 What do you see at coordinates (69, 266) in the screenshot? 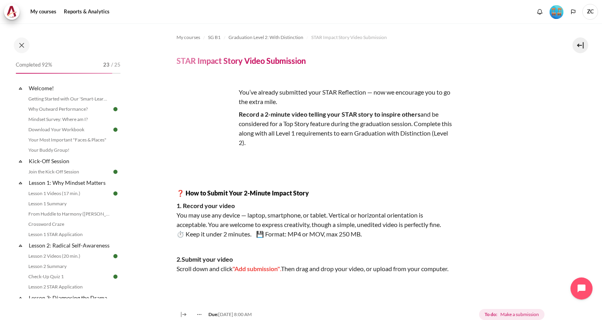
I see `a: Lesson 2 Summary` at bounding box center [69, 266].